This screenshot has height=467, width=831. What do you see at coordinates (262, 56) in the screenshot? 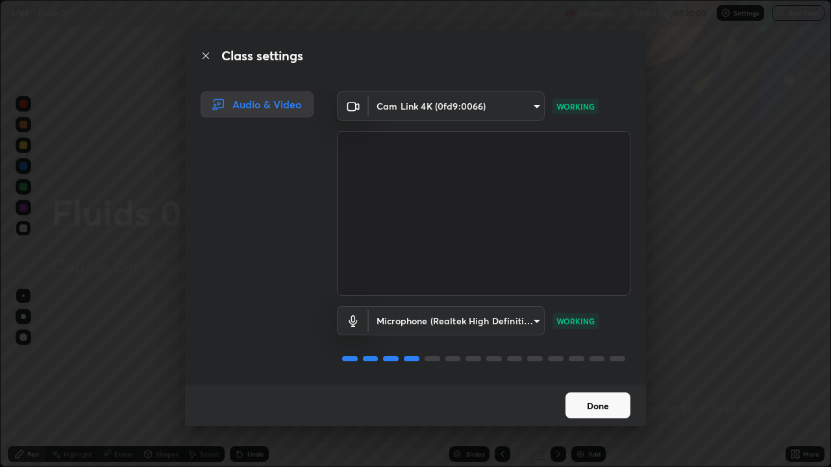
I see `h2: Class settings` at bounding box center [262, 56].